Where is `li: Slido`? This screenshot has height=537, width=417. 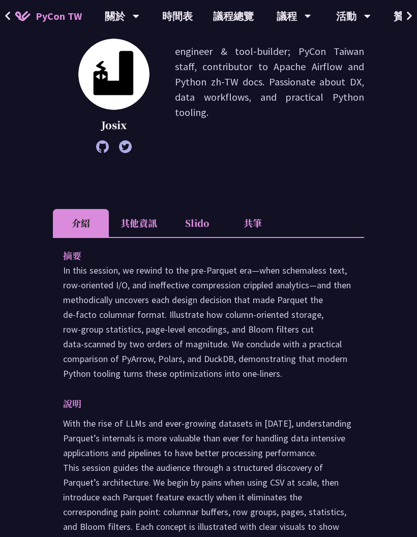
li: Slido is located at coordinates (197, 223).